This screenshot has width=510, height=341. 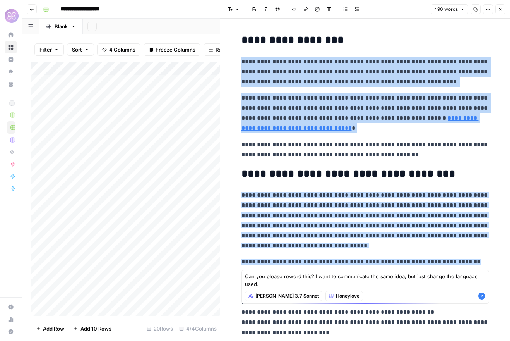 I want to click on button: Filter, so click(x=49, y=50).